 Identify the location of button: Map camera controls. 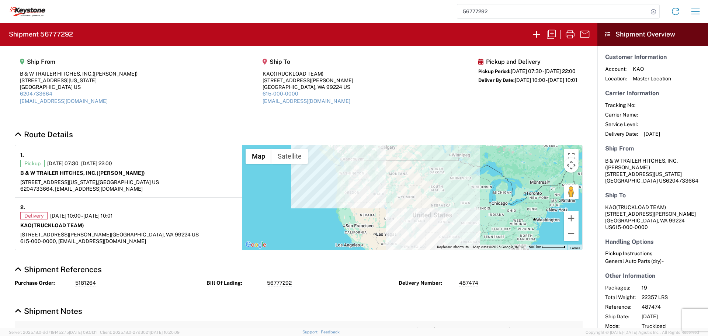
(571, 165).